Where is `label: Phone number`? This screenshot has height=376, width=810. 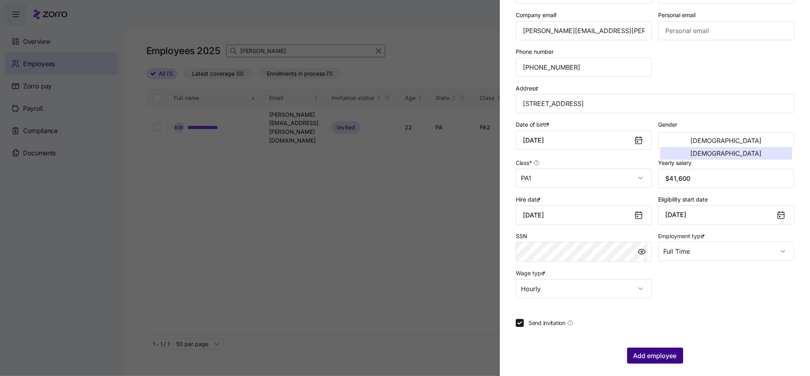
label: Phone number is located at coordinates (535, 52).